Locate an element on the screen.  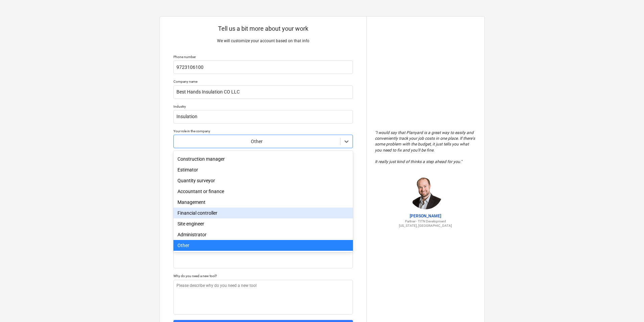
input: Industry is located at coordinates (263, 116).